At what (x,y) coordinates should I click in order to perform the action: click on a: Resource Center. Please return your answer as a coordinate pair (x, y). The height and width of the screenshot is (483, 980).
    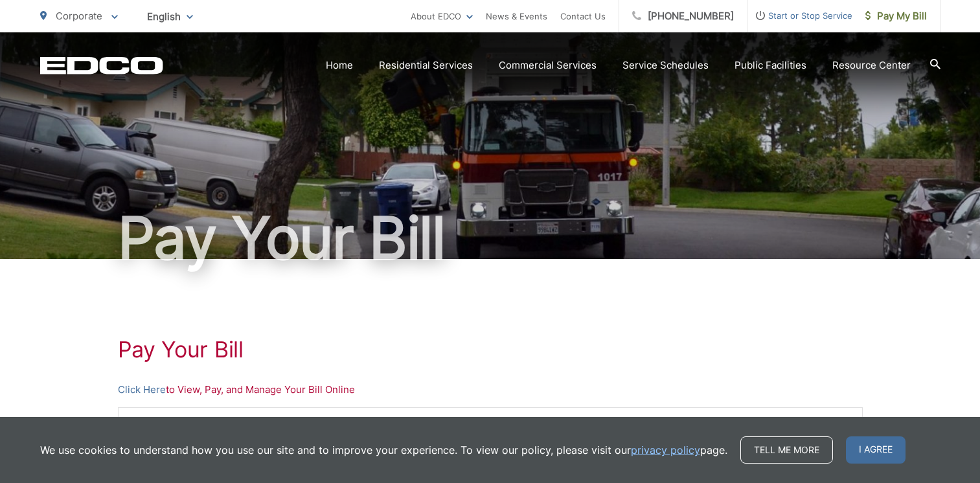
    Looking at the image, I should click on (871, 66).